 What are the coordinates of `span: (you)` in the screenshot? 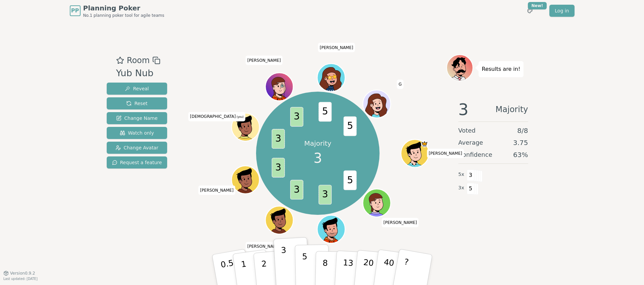 It's located at (240, 117).